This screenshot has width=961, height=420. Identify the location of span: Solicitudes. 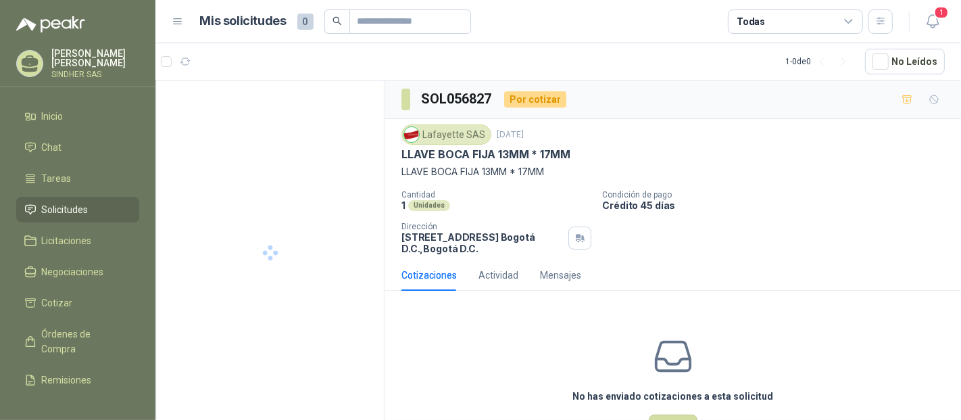
(65, 210).